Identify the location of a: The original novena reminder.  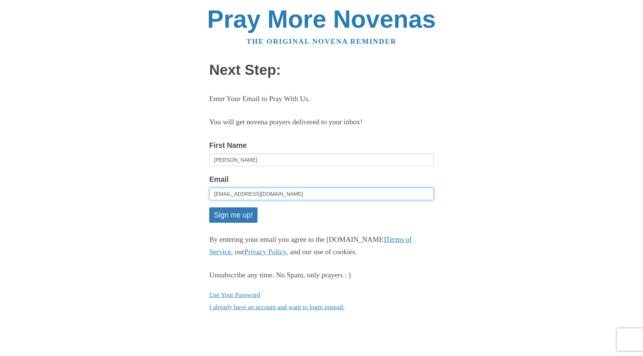
(321, 41).